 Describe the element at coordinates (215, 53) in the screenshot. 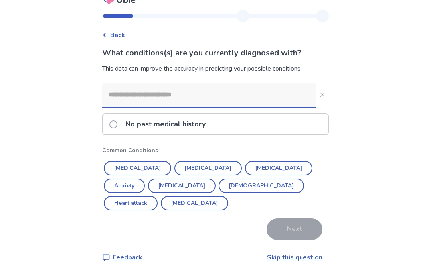

I see `p: What conditions(s) are you currently diagnosed with?` at that location.